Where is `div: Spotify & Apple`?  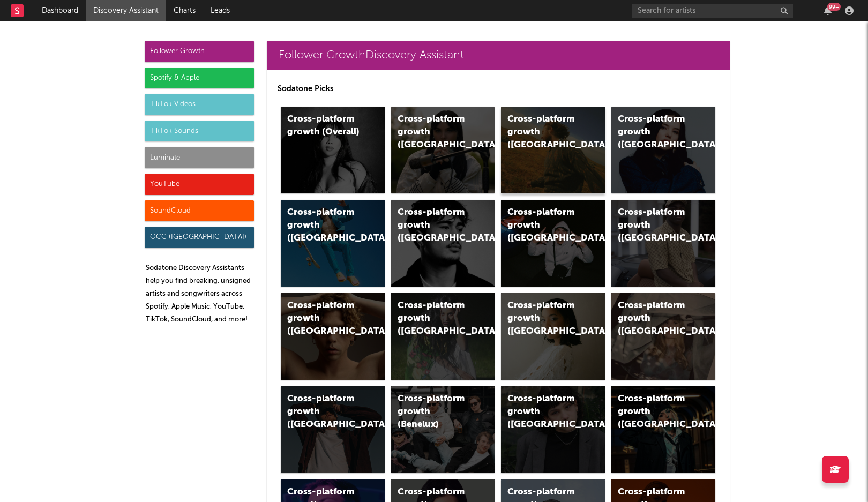
div: Spotify & Apple is located at coordinates (199, 78).